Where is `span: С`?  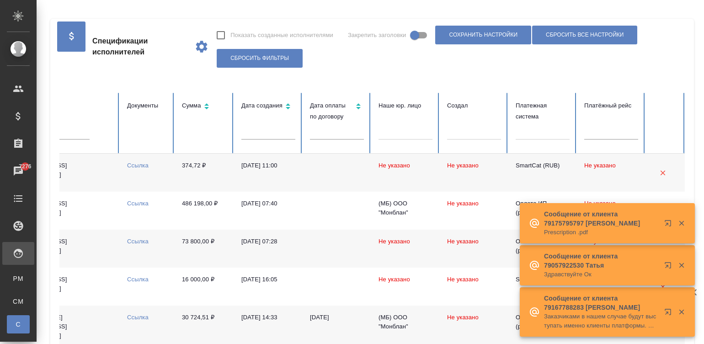 span: С is located at coordinates (18, 324).